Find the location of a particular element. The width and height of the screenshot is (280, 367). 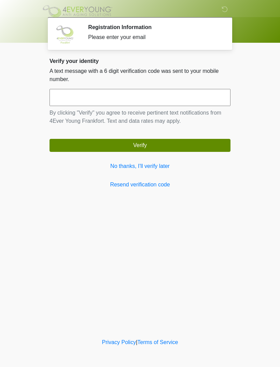

img: Agent Avatar is located at coordinates (65, 34).